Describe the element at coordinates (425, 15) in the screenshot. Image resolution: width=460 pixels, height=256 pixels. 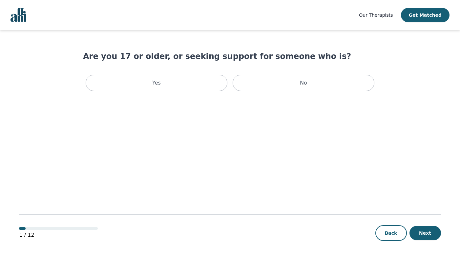
I see `button: Get Matched` at that location.